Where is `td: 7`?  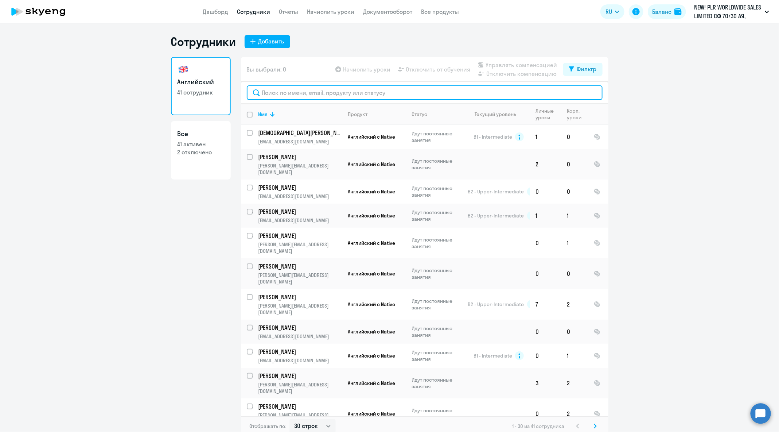
td: 7 is located at coordinates (546, 304).